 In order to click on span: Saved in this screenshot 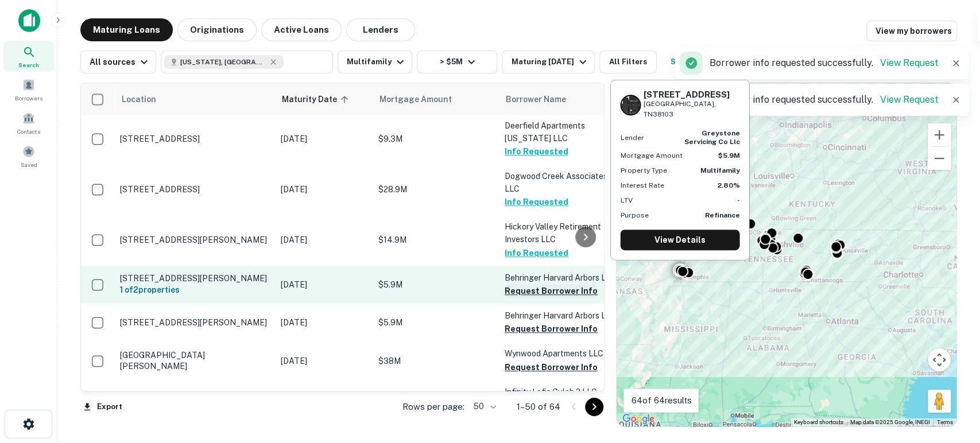, I will do `click(29, 164)`.